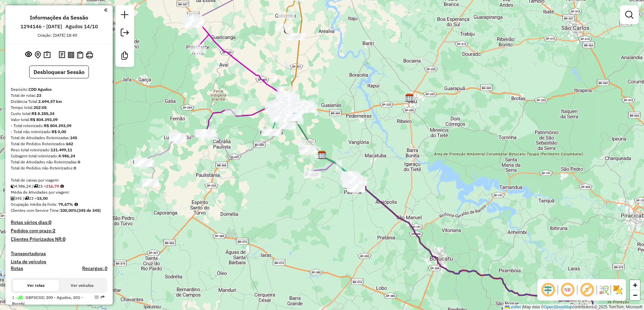 The height and width of the screenshot is (310, 644). What do you see at coordinates (95, 268) in the screenshot?
I see `h4: Recargas: 0` at bounding box center [95, 268].